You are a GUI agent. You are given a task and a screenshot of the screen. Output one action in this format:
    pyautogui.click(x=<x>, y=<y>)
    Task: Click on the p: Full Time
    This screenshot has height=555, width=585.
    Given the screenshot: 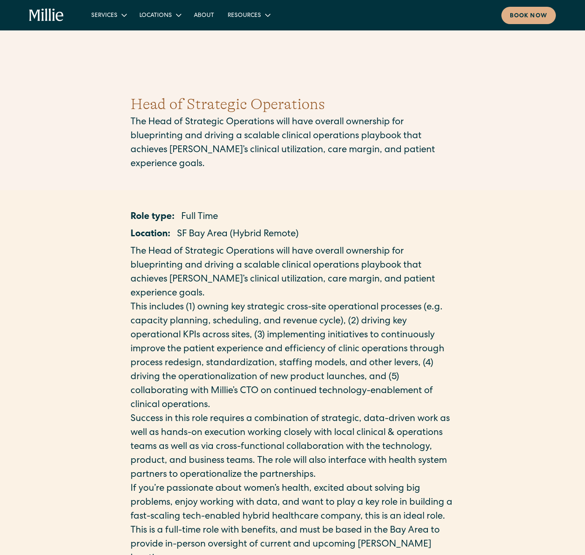 What is the action you would take?
    pyautogui.click(x=199, y=217)
    